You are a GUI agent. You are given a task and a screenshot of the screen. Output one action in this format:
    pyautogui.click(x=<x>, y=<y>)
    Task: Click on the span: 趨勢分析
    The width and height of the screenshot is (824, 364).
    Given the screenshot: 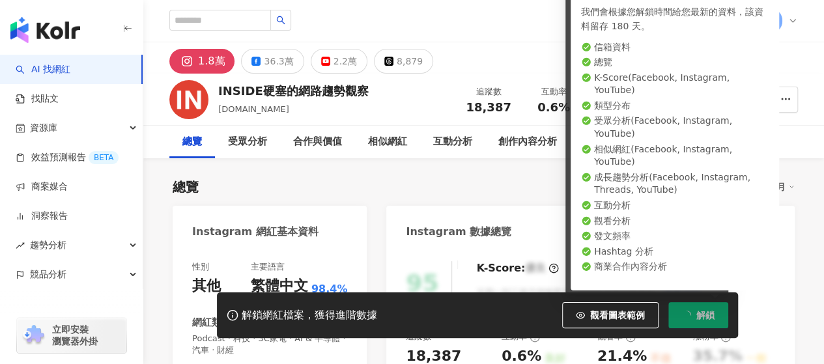 What is the action you would take?
    pyautogui.click(x=48, y=245)
    